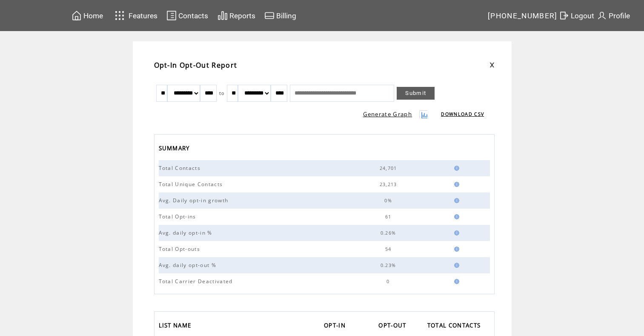  Describe the element at coordinates (196, 65) in the screenshot. I see `span: Opt-In Opt-Out Report` at that location.